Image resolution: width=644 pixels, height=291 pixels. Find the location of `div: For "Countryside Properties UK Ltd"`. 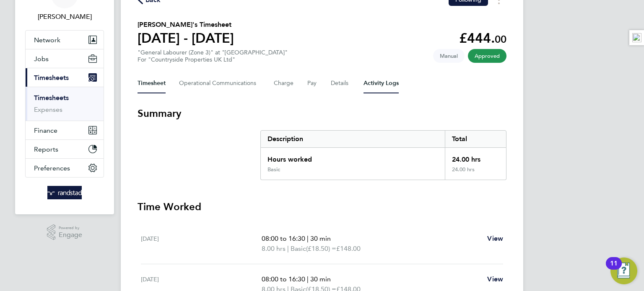

div: For "Countryside Properties UK Ltd" is located at coordinates (213, 59).